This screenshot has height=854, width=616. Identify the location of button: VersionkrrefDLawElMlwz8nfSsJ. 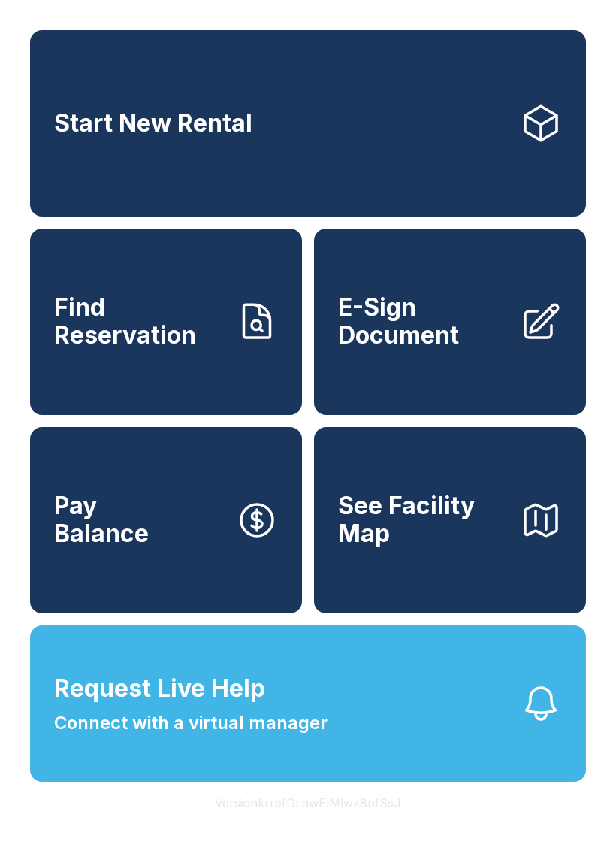
(308, 802).